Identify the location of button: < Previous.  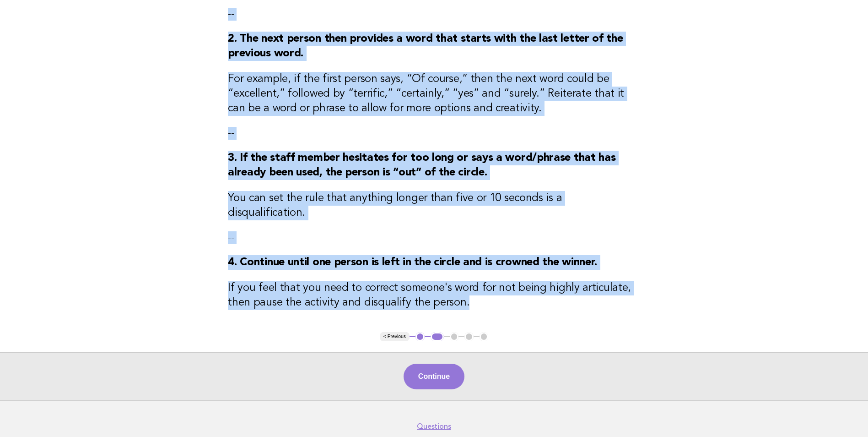
(394, 337).